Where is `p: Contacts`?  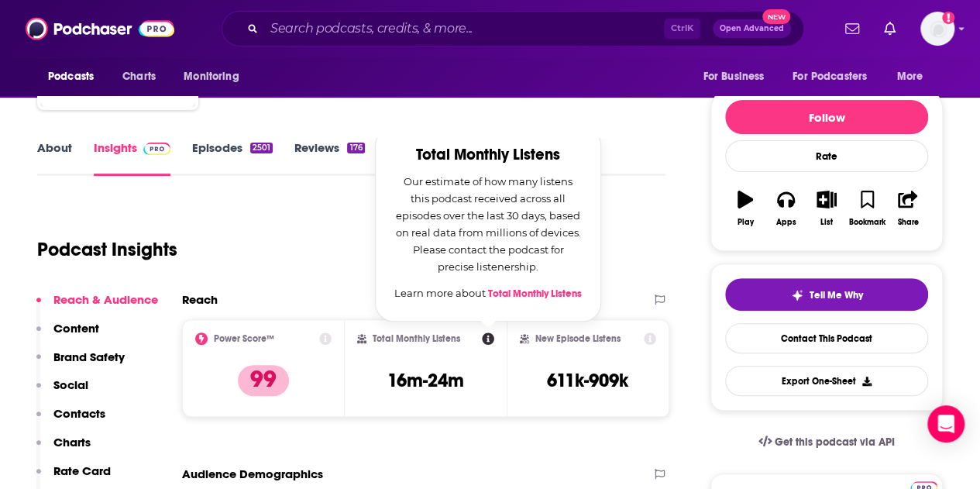
p: Contacts is located at coordinates (79, 413).